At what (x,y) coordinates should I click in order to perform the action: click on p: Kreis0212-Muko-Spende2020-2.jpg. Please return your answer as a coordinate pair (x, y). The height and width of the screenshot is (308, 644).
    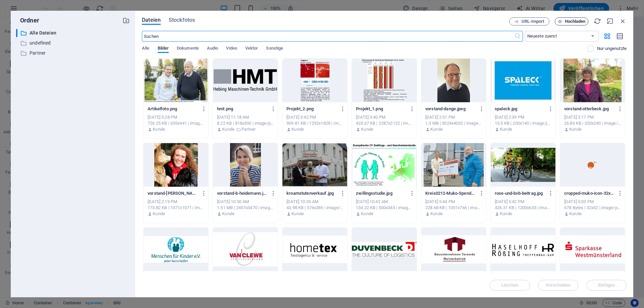
    Looking at the image, I should click on (451, 193).